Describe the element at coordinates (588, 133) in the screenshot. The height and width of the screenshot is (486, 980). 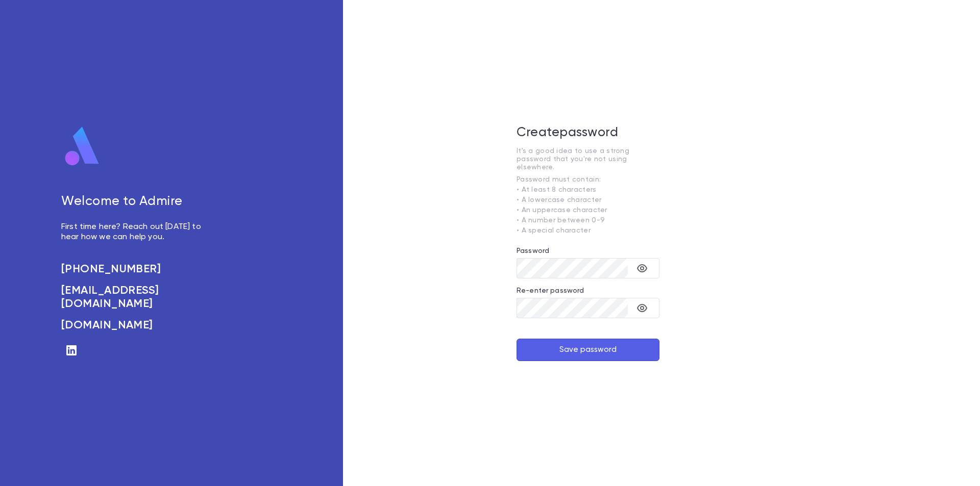
I see `h5: Create password` at that location.